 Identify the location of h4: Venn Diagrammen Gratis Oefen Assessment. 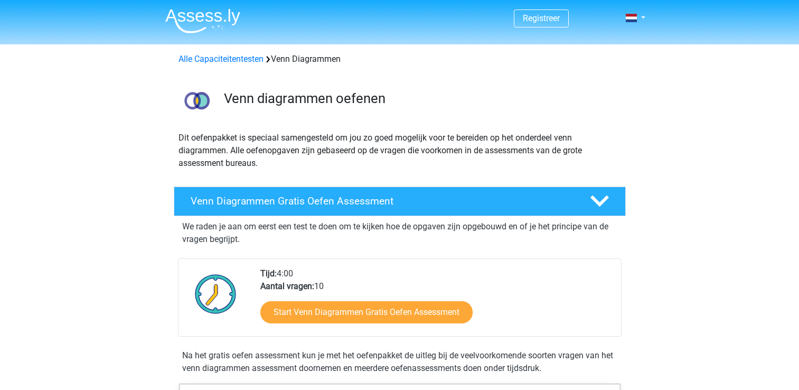
(382, 201).